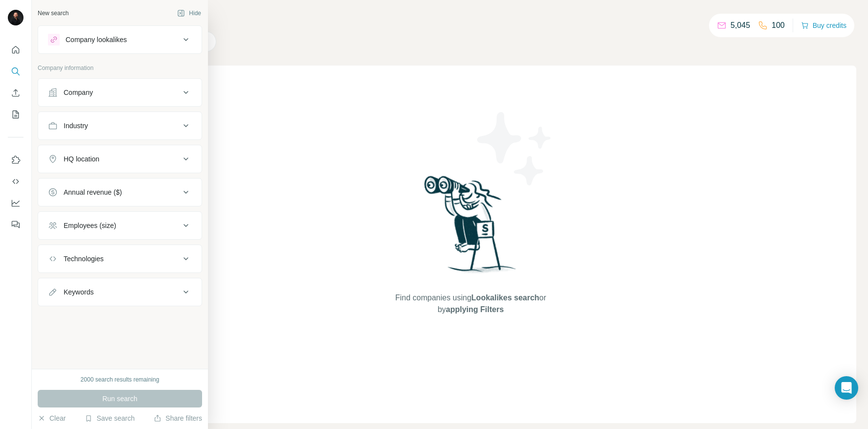 The width and height of the screenshot is (868, 429). What do you see at coordinates (177, 419) in the screenshot?
I see `button: Share filters` at bounding box center [177, 419].